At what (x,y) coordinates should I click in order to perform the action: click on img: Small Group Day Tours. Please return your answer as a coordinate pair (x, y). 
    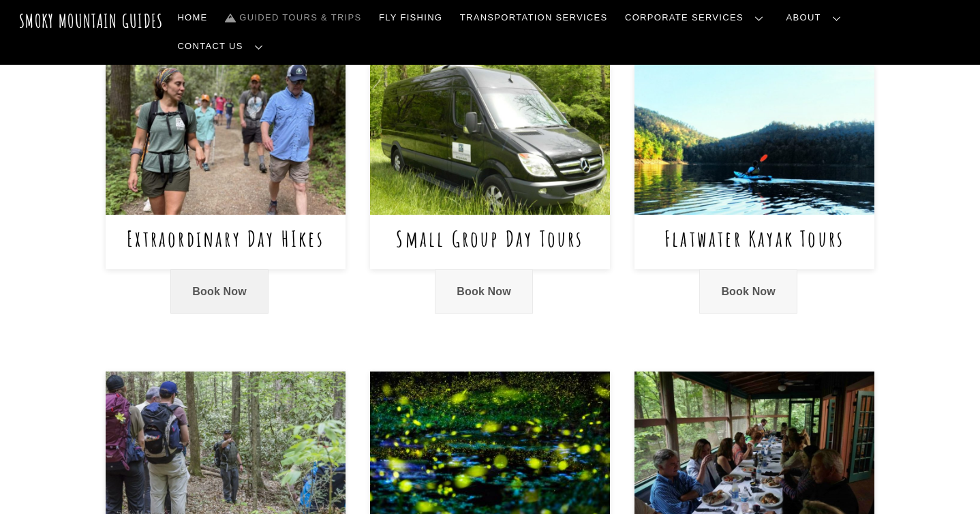
    Looking at the image, I should click on (490, 140).